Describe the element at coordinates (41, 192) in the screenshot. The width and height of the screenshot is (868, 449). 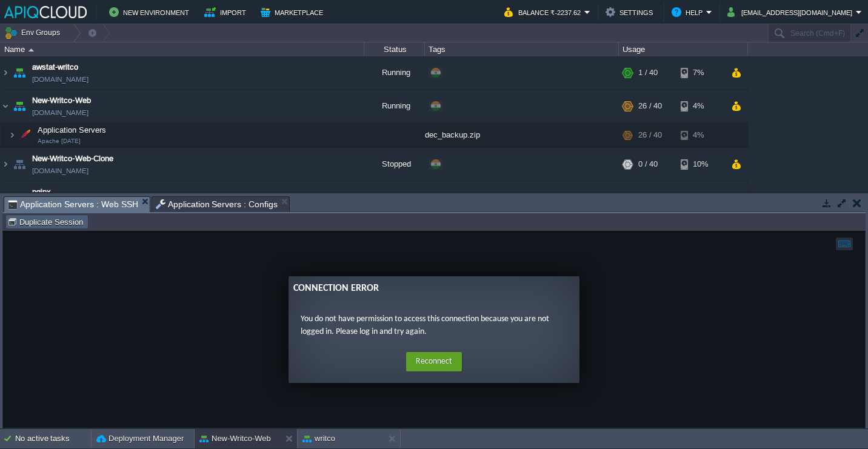
I see `span: nginx` at that location.